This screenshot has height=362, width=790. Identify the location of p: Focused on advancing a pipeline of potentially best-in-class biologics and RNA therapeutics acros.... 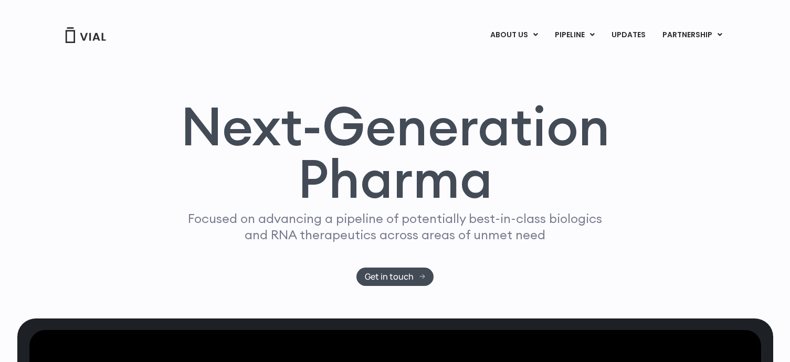
(395, 227).